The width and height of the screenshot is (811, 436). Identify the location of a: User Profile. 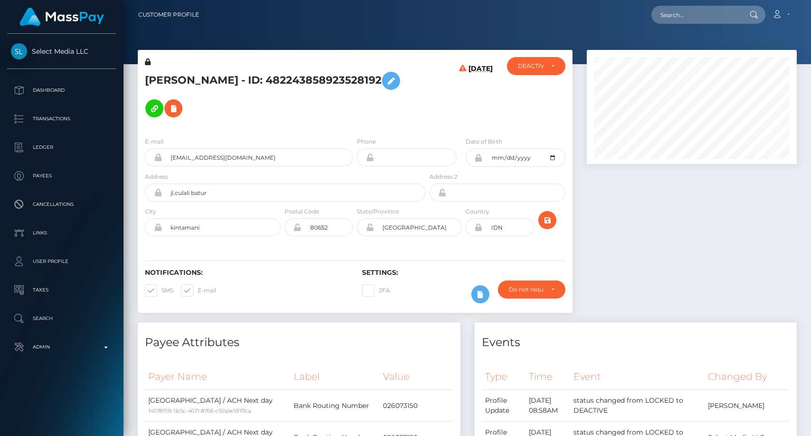
(62, 261).